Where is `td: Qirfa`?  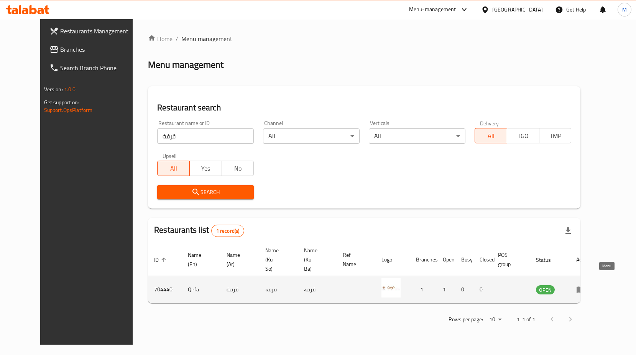
td: Qirfa is located at coordinates (201, 289).